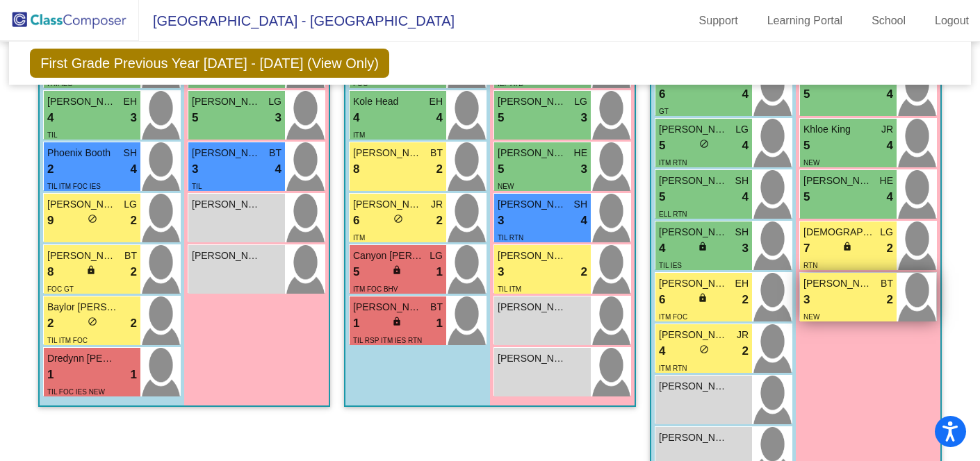  What do you see at coordinates (510, 237) in the screenshot?
I see `span: TIL RTN` at bounding box center [510, 237].